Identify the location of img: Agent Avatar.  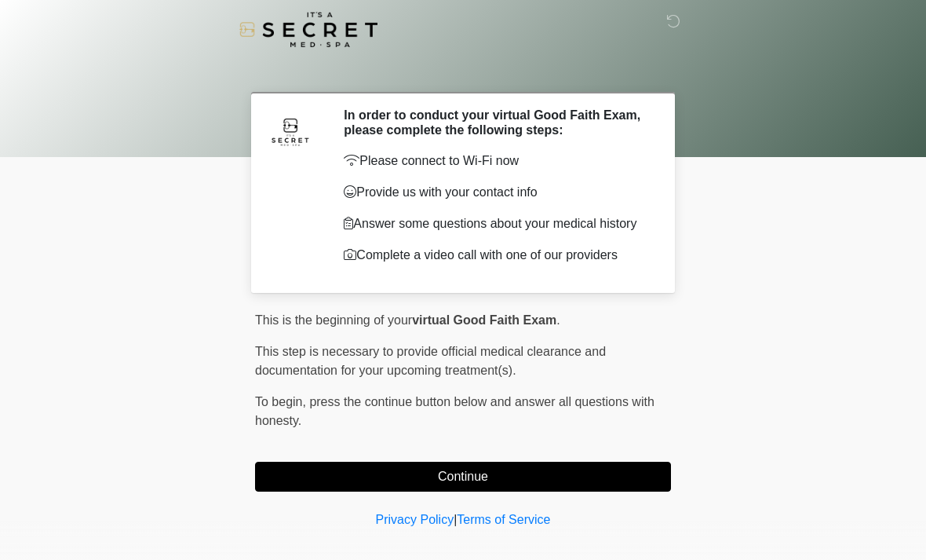
(290, 131).